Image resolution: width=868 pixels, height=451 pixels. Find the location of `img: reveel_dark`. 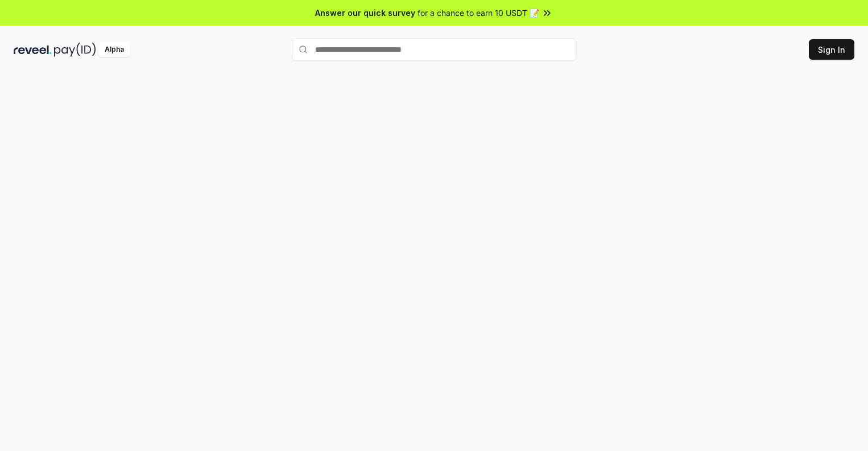

img: reveel_dark is located at coordinates (32, 49).